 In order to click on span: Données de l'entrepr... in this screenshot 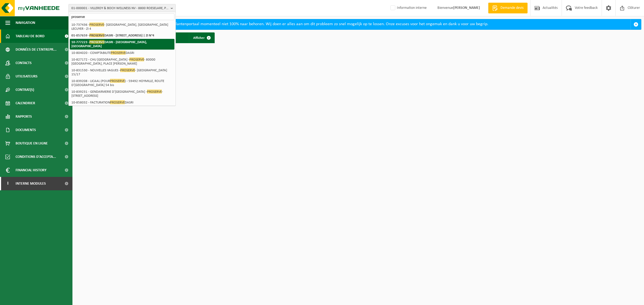, I will do `click(36, 50)`.